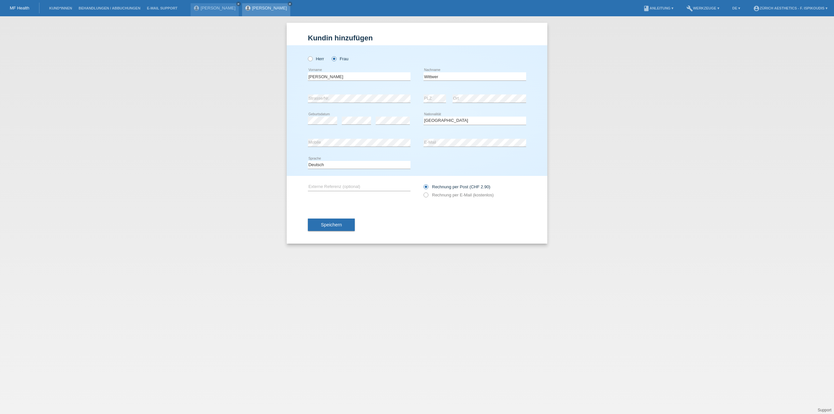 This screenshot has width=834, height=414. I want to click on label: Frau, so click(340, 59).